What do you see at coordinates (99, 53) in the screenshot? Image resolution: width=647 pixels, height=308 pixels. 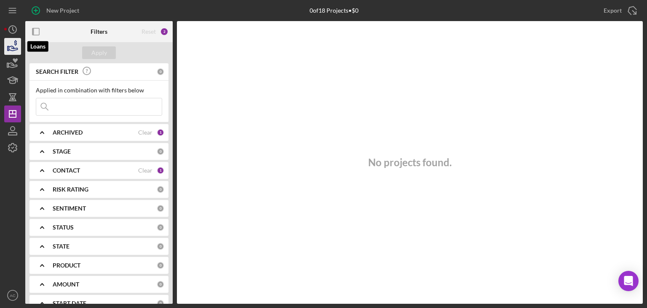 I see `div: Apply` at bounding box center [99, 53].